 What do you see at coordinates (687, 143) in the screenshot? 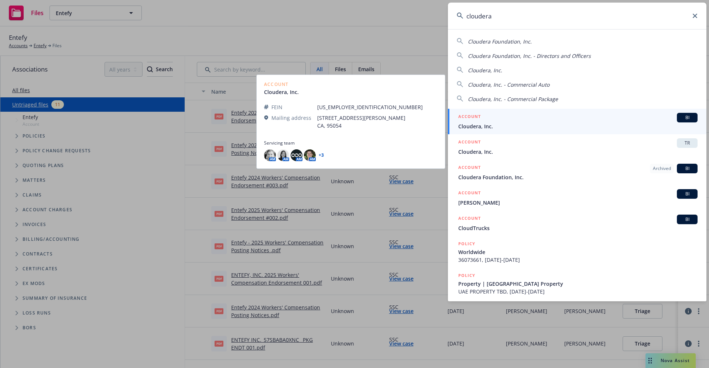
I see `span: TR` at bounding box center [687, 143].